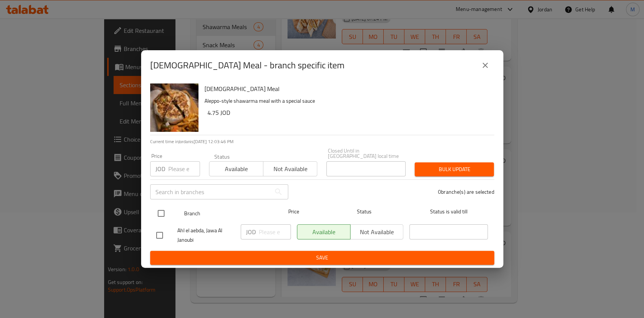 The image size is (644, 318). I want to click on span: Price, so click(294, 212).